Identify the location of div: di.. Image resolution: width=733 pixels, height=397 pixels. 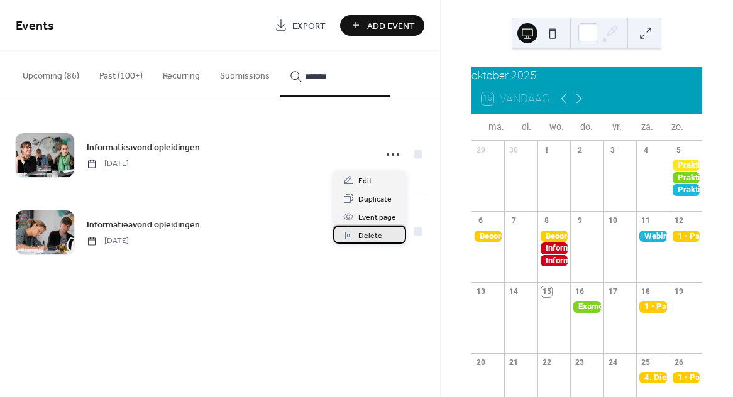
(527, 127).